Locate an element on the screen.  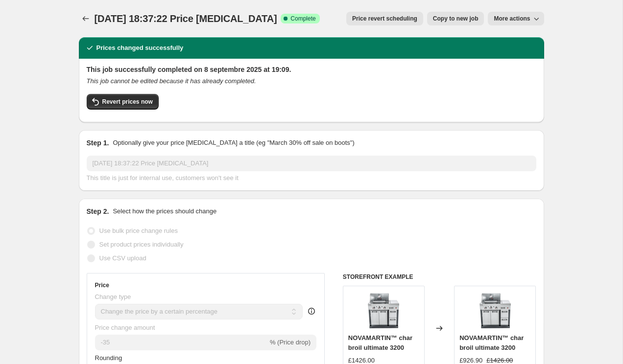
span: Use bulk price change rules is located at coordinates (139, 231).